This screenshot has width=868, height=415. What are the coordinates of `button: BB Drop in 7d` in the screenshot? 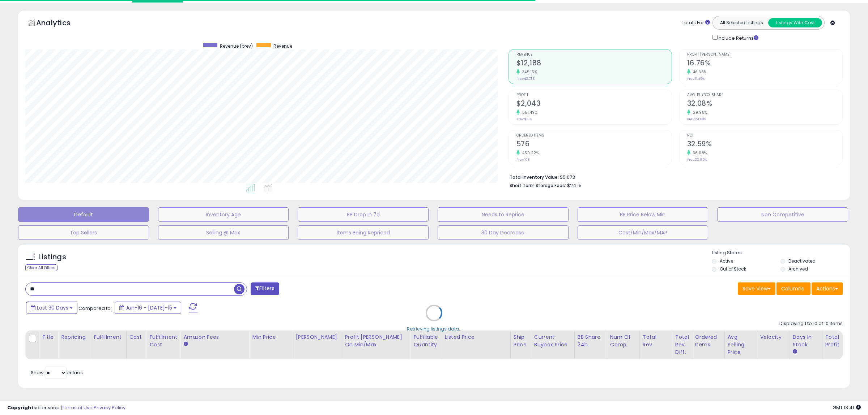 It's located at (363, 214).